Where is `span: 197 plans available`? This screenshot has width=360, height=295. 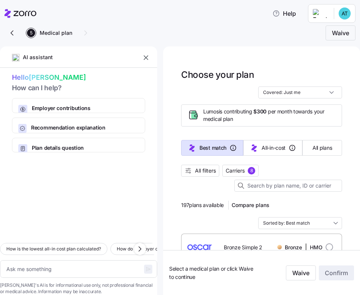 span: 197 plans available is located at coordinates (203, 205).